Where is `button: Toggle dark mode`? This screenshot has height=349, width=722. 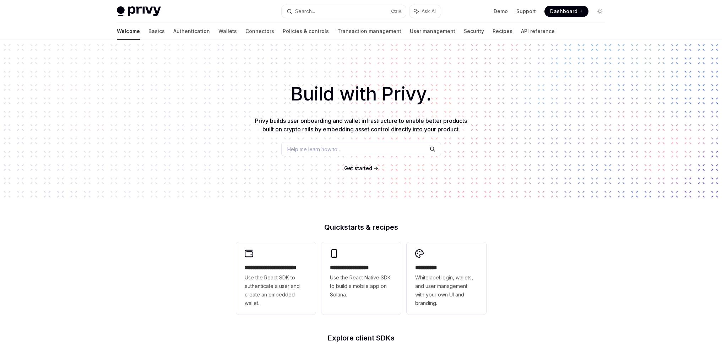
button: Toggle dark mode is located at coordinates (600, 11).